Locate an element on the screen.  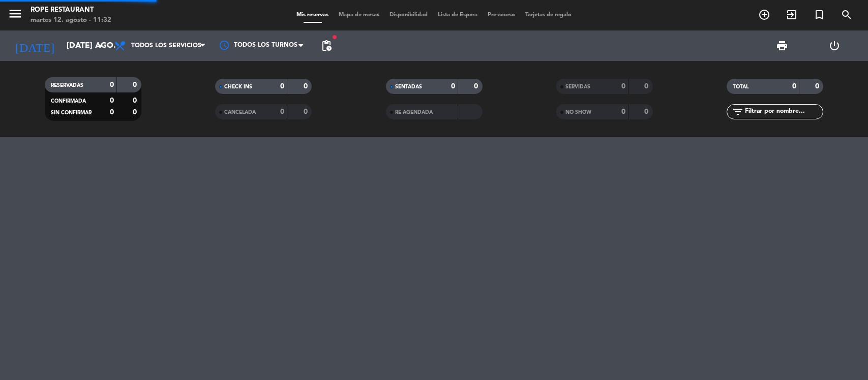
span: Mis reservas is located at coordinates (312, 15).